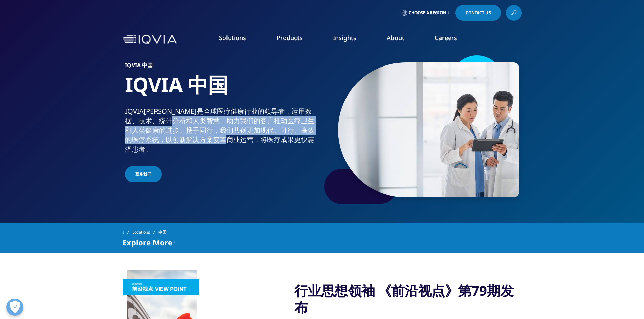 This screenshot has width=644, height=319. Describe the element at coordinates (222, 89) in the screenshot. I see `h1: IQVIA 中国` at that location.